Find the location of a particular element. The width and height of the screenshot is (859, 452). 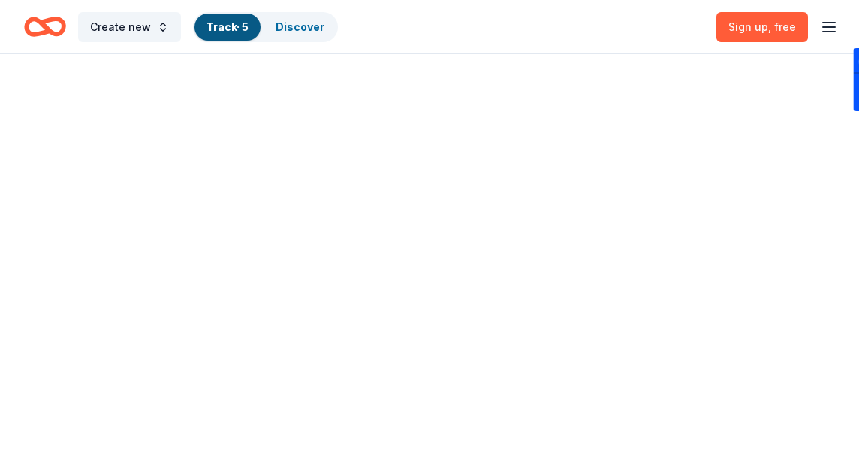

a: Discover is located at coordinates (300, 26).